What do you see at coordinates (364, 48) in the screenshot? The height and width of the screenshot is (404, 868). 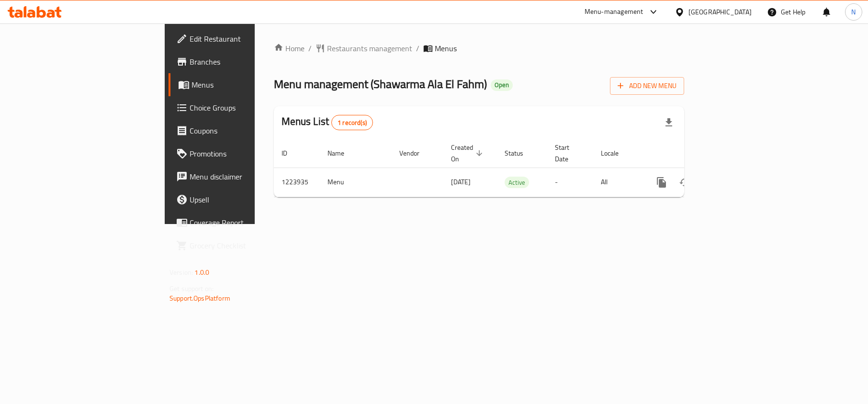 I see `a: Restaurants management` at bounding box center [364, 48].